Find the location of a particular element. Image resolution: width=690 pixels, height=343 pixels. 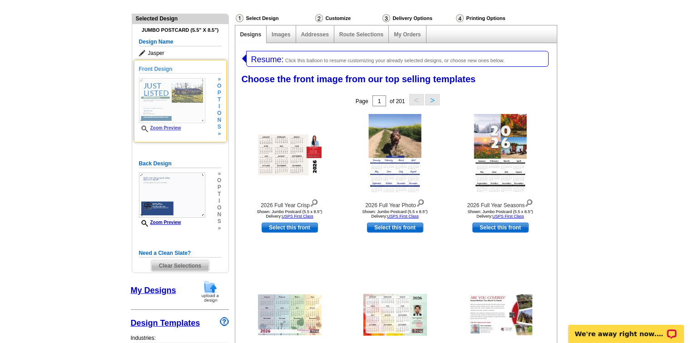

img: design-wizard-help-icon.png is located at coordinates (224, 322).